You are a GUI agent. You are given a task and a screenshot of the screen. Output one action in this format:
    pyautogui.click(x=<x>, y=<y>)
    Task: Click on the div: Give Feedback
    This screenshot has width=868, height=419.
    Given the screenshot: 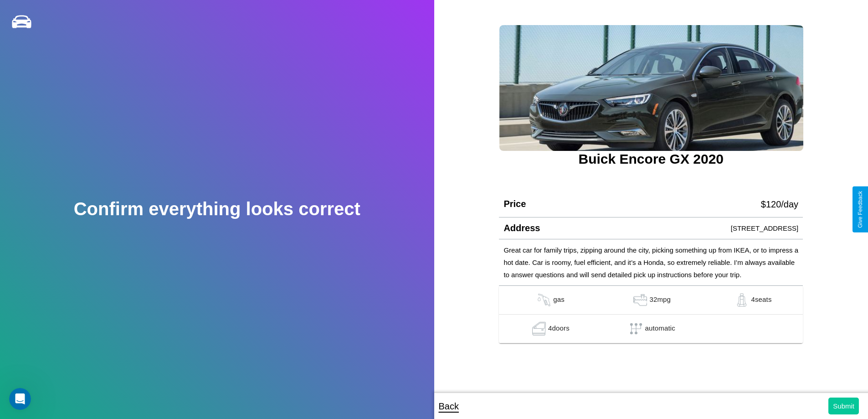 What is the action you would take?
    pyautogui.click(x=860, y=209)
    